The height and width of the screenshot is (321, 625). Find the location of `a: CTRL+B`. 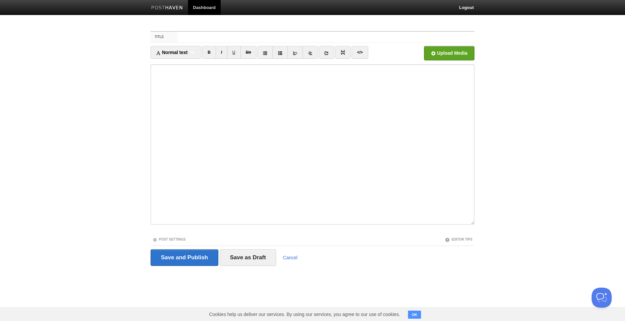

a: CTRL+B is located at coordinates (209, 52).